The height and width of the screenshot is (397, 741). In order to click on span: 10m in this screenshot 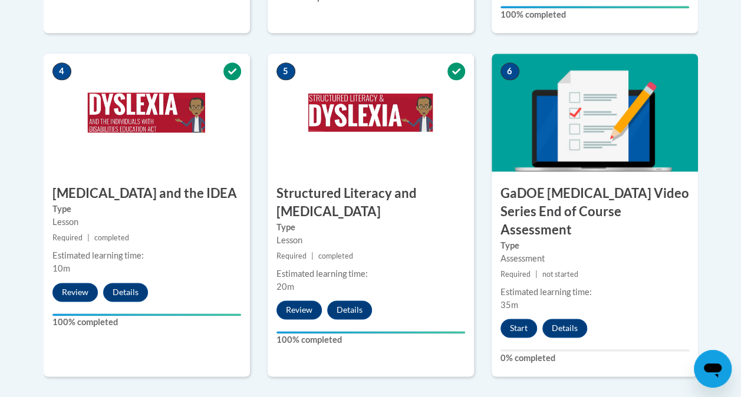, I will do `click(61, 268)`.